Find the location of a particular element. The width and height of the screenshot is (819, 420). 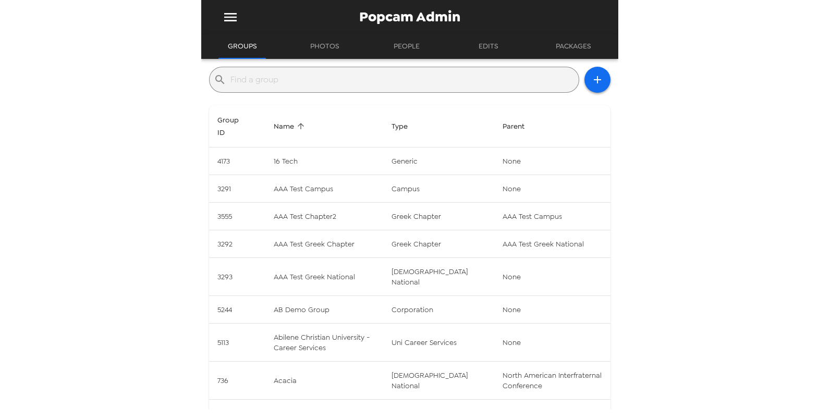

td: campus is located at coordinates (438, 189).